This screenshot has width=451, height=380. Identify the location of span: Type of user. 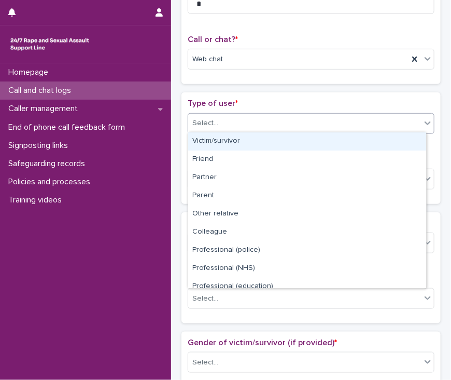
(213, 103).